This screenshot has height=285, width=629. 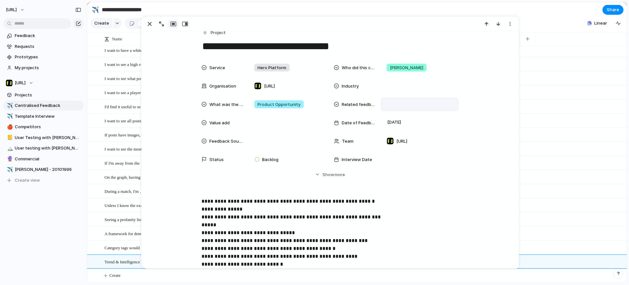 I want to click on span: I want to see what posts have been resolved, so click(x=126, y=78).